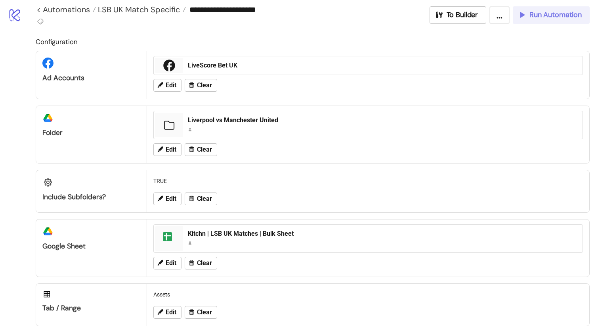  Describe the element at coordinates (91, 246) in the screenshot. I see `div: Google Sheet` at that location.